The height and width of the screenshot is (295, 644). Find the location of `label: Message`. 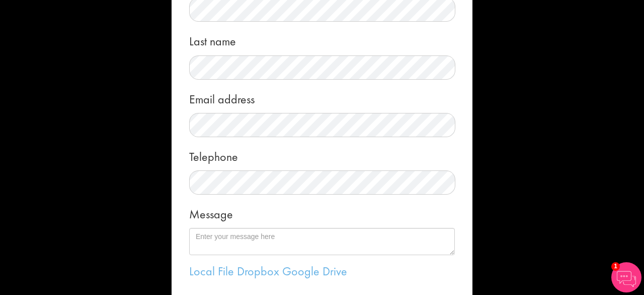

label: Message is located at coordinates (211, 212).